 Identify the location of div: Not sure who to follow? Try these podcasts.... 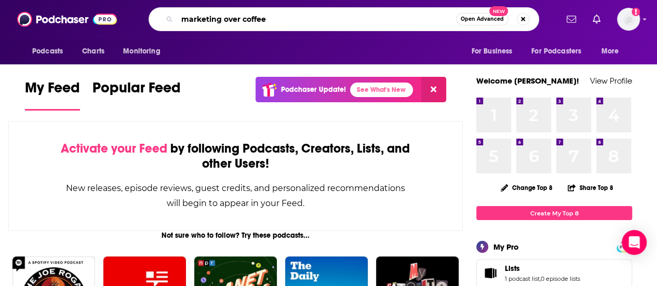
(235, 235).